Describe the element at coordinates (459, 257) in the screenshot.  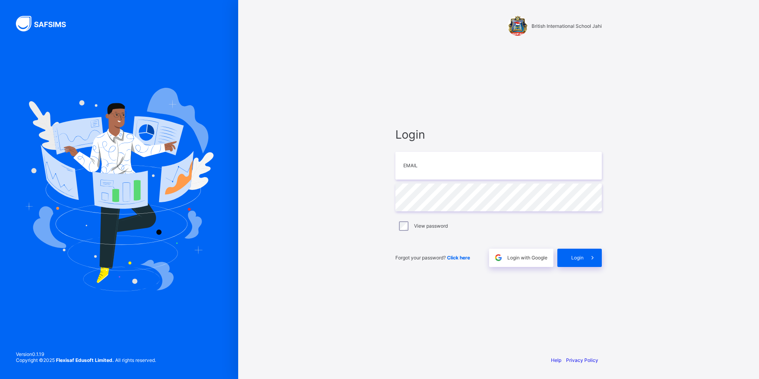
I see `a: Click here` at that location.